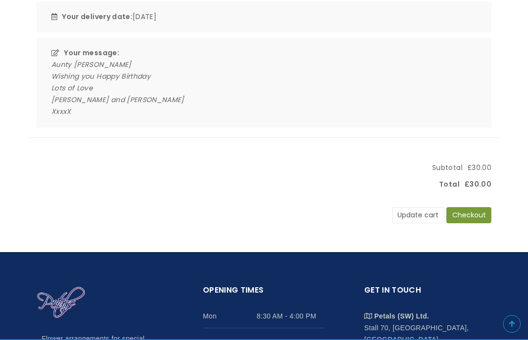 The image size is (528, 340). I want to click on strong: Your delivery date:, so click(97, 17).